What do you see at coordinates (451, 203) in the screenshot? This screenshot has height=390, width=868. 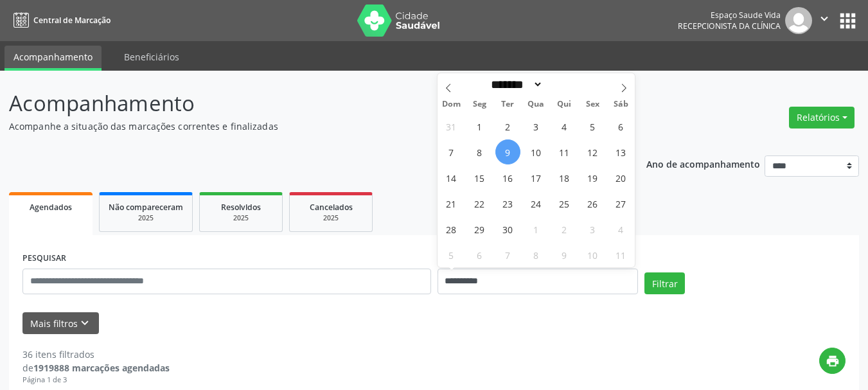 I see `span: Setembro 21, 2025` at bounding box center [451, 203].